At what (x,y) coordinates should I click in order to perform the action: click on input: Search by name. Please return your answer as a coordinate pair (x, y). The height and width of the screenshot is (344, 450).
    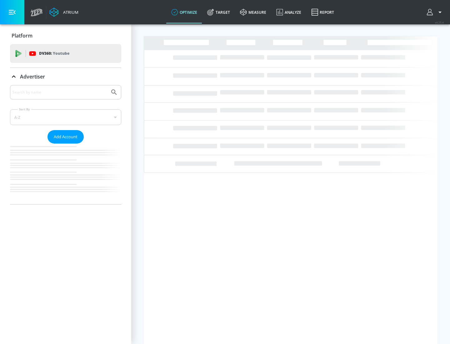
    Looking at the image, I should click on (60, 92).